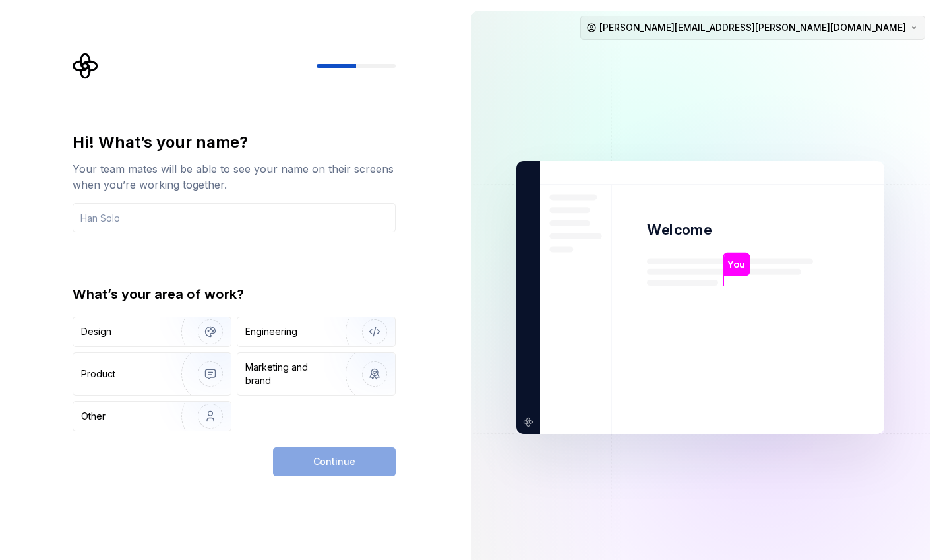 The width and height of the screenshot is (941, 560). Describe the element at coordinates (271, 332) in the screenshot. I see `div: Engineering` at that location.